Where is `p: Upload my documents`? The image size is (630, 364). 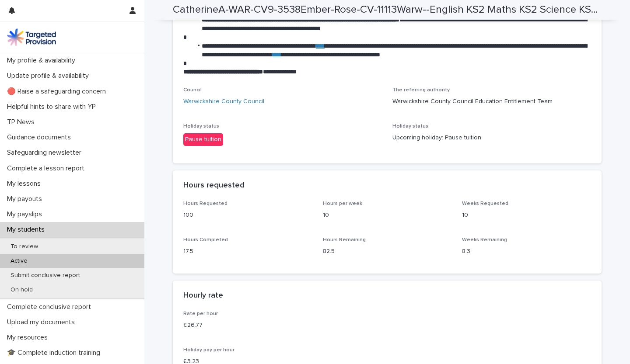 p: Upload my documents is located at coordinates (43, 322).